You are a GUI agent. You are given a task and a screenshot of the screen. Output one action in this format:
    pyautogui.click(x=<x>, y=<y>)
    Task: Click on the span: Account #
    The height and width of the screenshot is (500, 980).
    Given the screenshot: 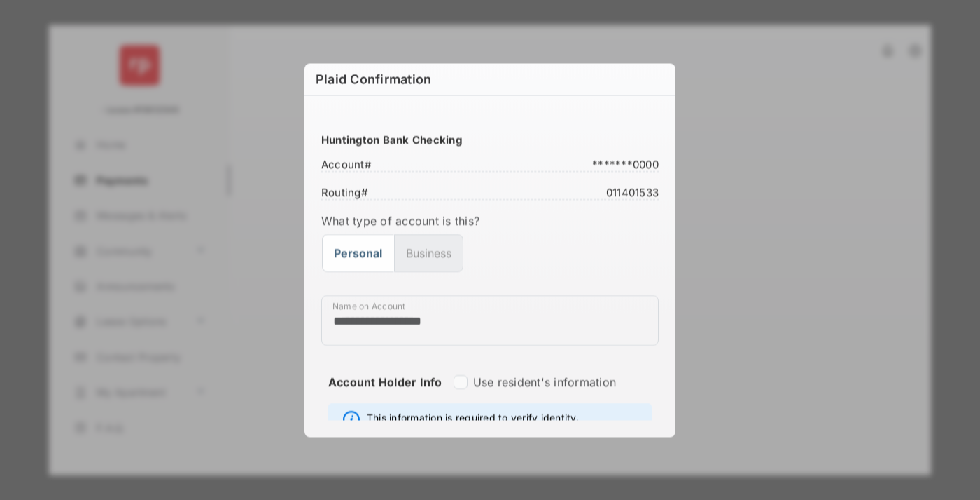 What is the action you would take?
    pyautogui.click(x=348, y=162)
    